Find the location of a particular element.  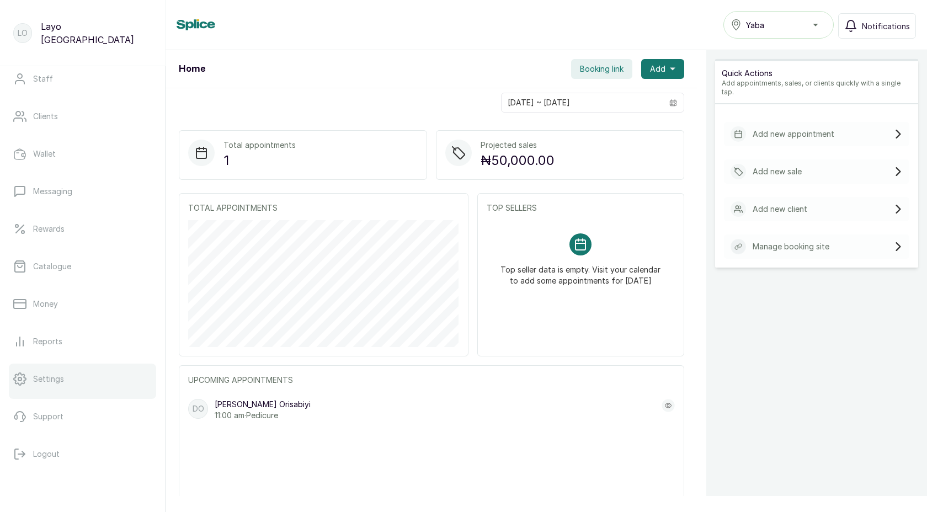

p: Settings is located at coordinates (49, 379).